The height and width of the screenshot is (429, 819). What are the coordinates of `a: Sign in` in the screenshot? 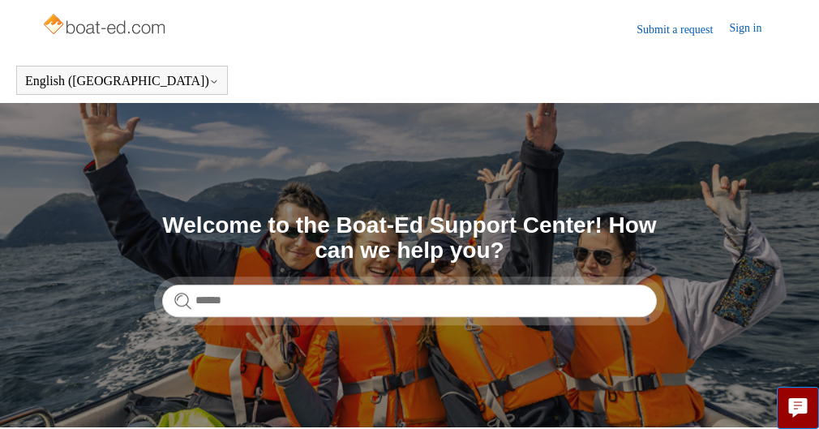 It's located at (754, 29).